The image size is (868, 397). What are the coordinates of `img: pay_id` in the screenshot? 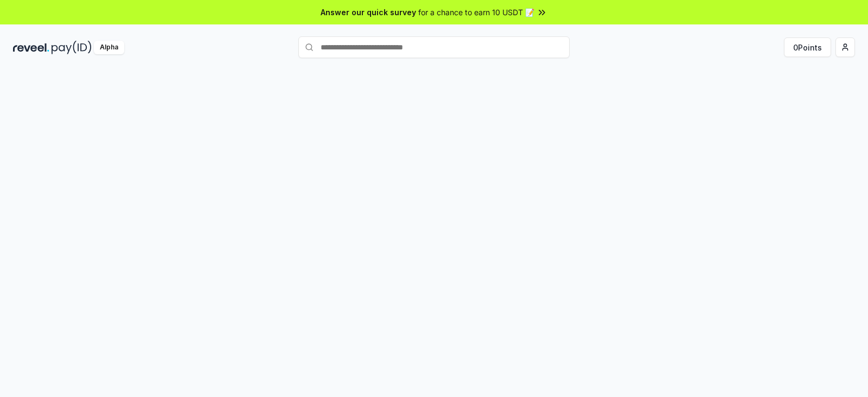 It's located at (72, 47).